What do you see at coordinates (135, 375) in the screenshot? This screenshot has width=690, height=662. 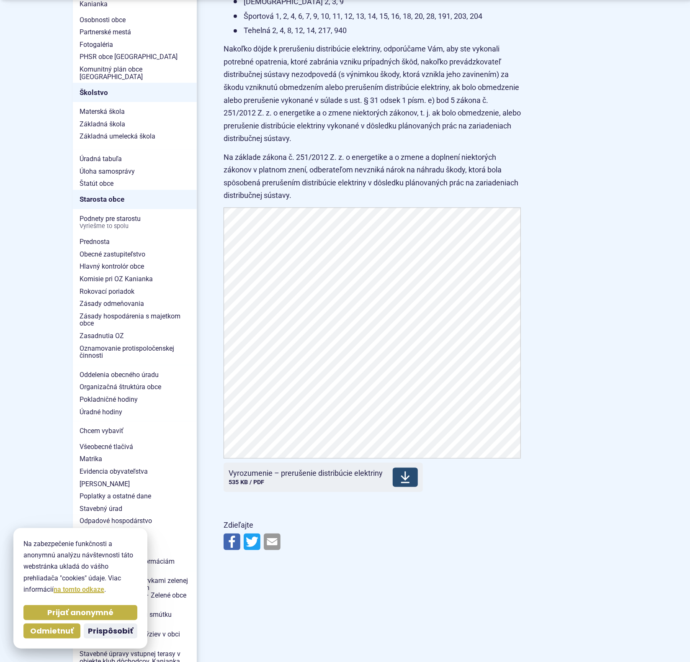 I see `a: Oddelenia obecného úradu` at bounding box center [135, 375].